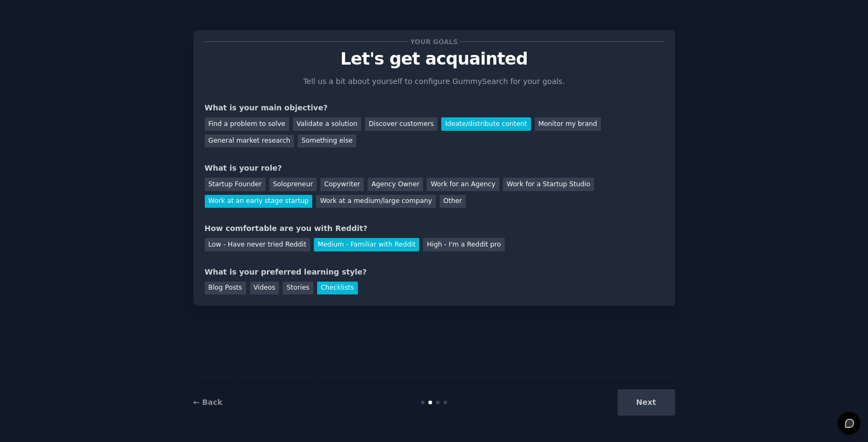 This screenshot has height=442, width=868. I want to click on div: Discover customers, so click(401, 124).